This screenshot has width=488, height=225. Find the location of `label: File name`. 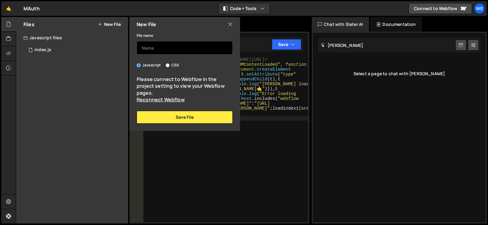

label: File name is located at coordinates (145, 36).